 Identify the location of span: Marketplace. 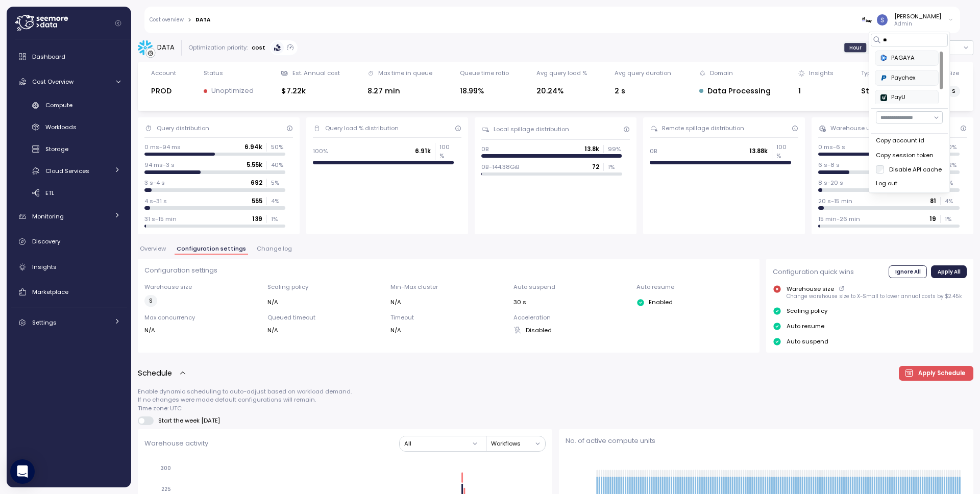
(50, 292).